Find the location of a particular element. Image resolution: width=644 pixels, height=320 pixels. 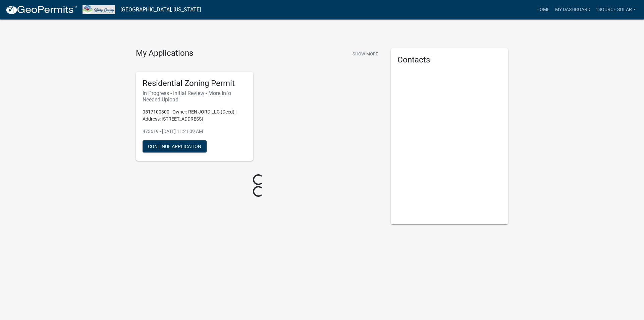

h5: Residential Zoning Permit is located at coordinates (195, 83).